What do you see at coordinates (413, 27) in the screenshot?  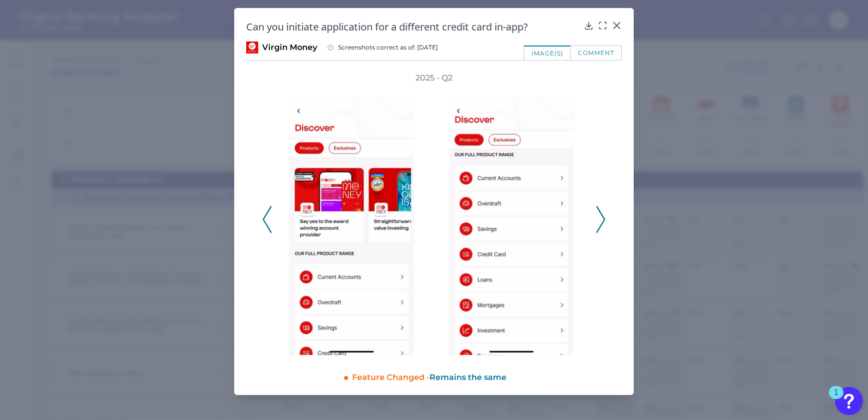 I see `h2: Can you initiate application for a different credit card in-app?` at bounding box center [413, 27].